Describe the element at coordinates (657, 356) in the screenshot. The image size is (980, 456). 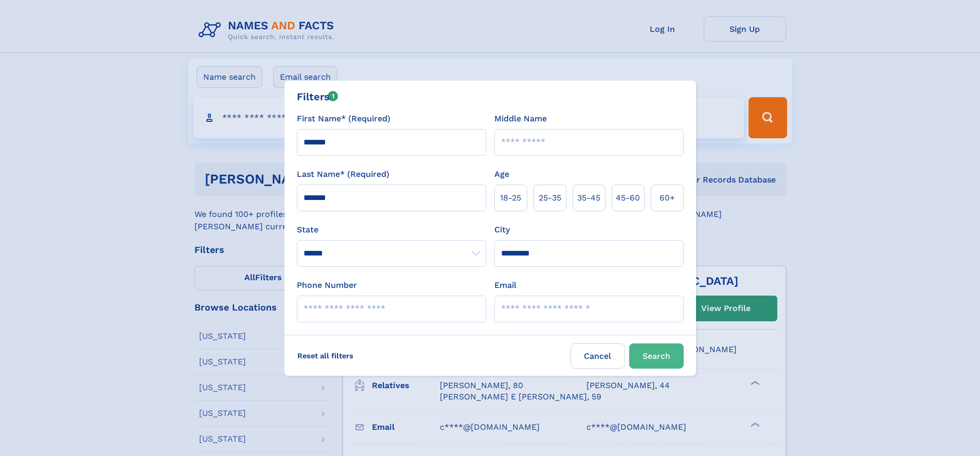
I see `button: Search` at that location.